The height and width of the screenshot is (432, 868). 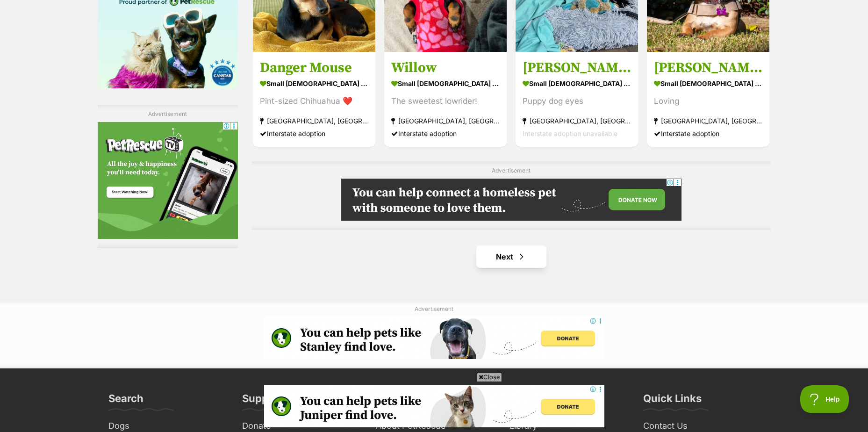 I want to click on a: Next page, so click(x=512, y=257).